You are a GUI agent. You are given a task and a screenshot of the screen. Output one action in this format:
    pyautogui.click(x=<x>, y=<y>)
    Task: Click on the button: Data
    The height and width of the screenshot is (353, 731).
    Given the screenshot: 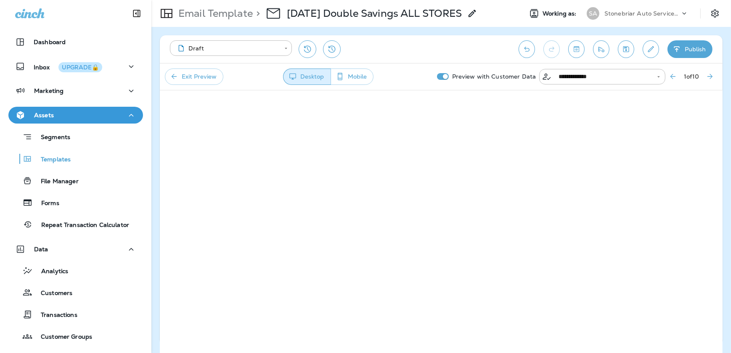 What is the action you would take?
    pyautogui.click(x=76, y=250)
    